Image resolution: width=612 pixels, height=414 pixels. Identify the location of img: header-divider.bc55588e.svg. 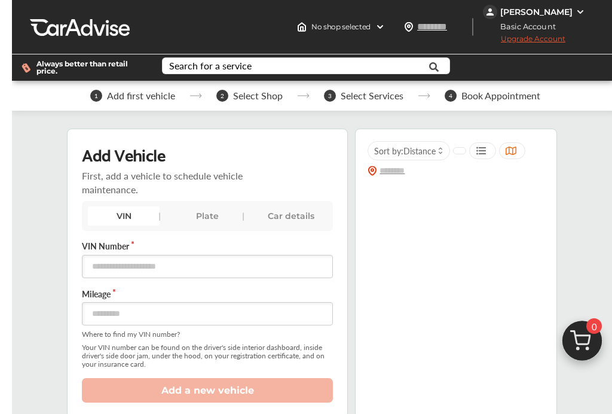
(473, 27).